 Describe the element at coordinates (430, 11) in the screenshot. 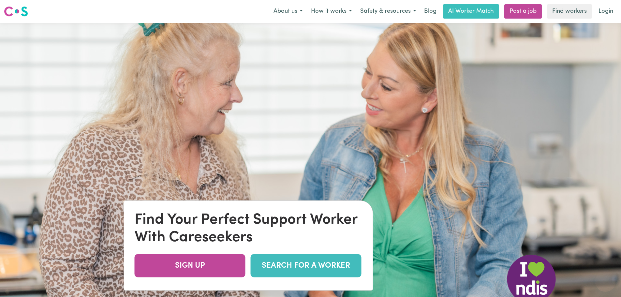

I see `a: Blog` at that location.